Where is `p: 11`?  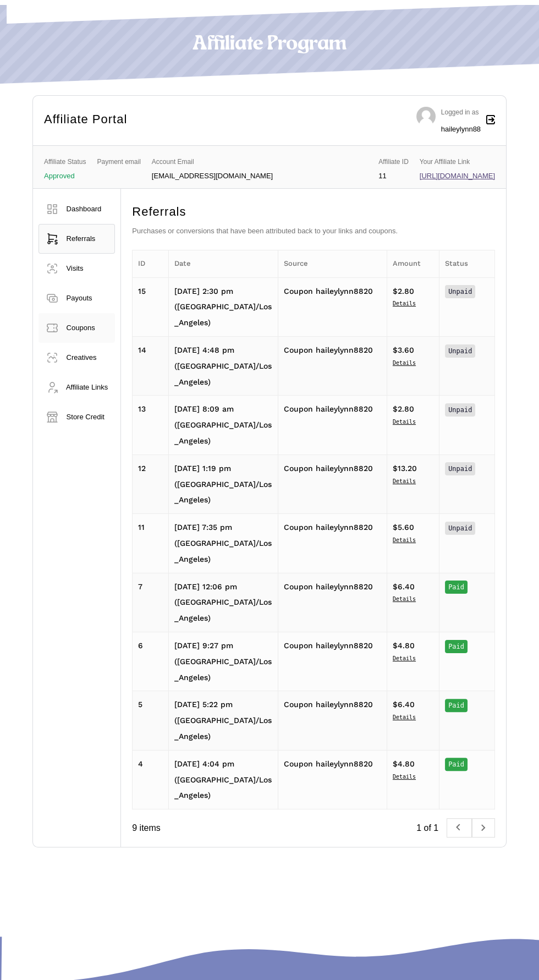
p: 11 is located at coordinates (394, 177).